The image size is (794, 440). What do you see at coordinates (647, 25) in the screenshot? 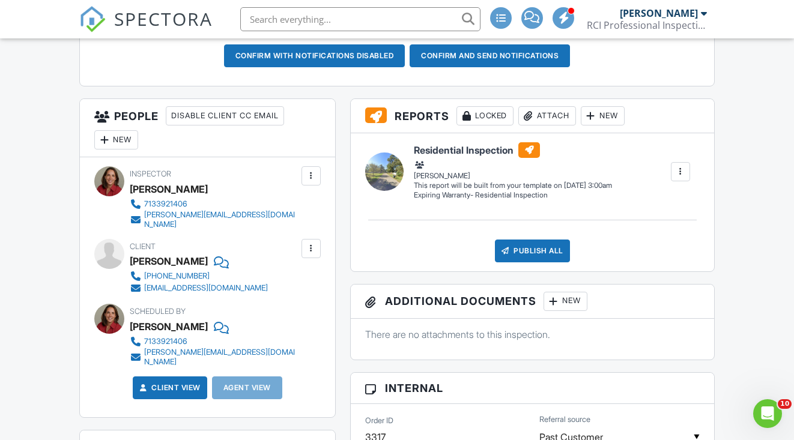
I see `div: RCI Professional Inspections` at bounding box center [647, 25].